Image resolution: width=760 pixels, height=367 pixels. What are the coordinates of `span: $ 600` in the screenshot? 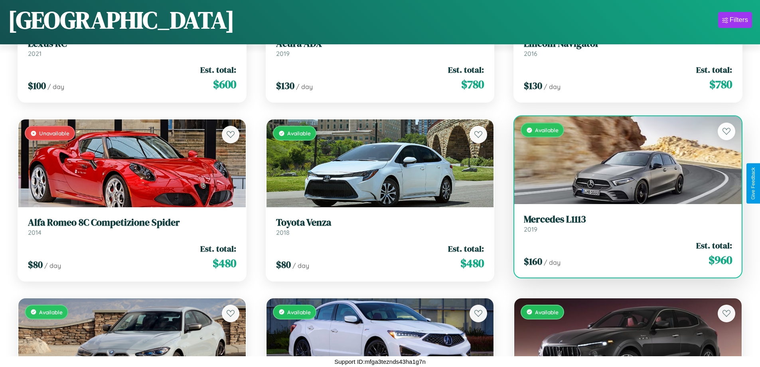 It's located at (225, 84).